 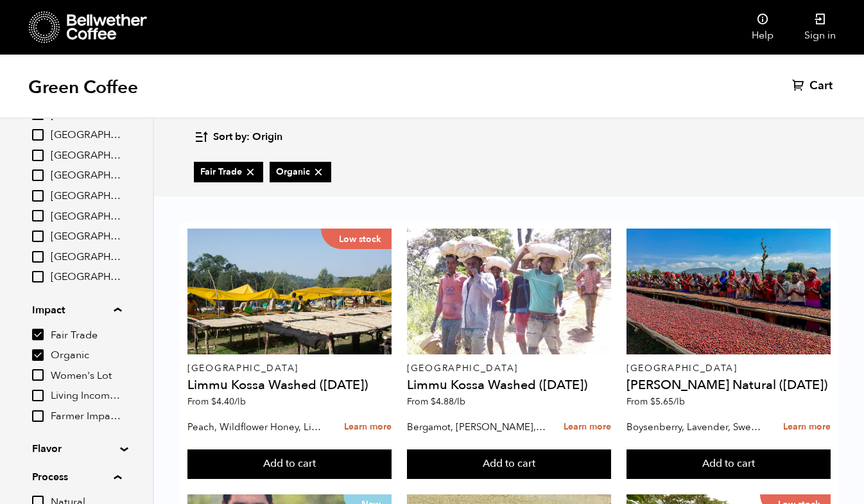 I want to click on p: Low stock, so click(x=356, y=239).